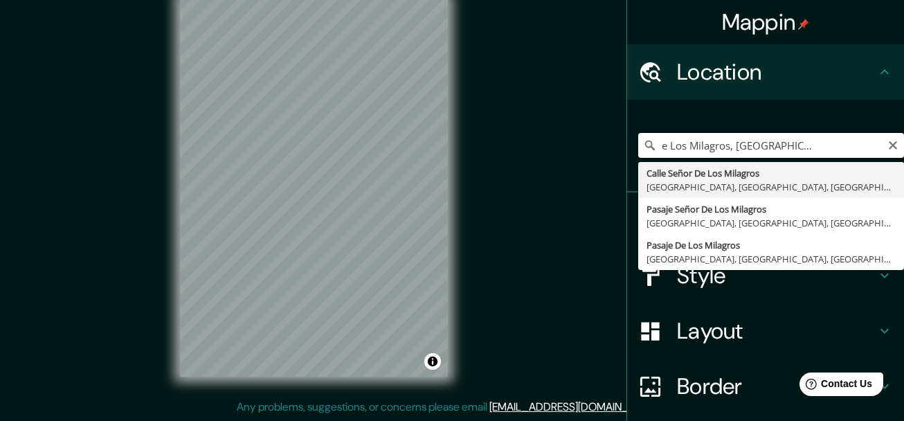 This screenshot has height=421, width=904. Describe the element at coordinates (765, 22) in the screenshot. I see `h4: Mappin` at that location.